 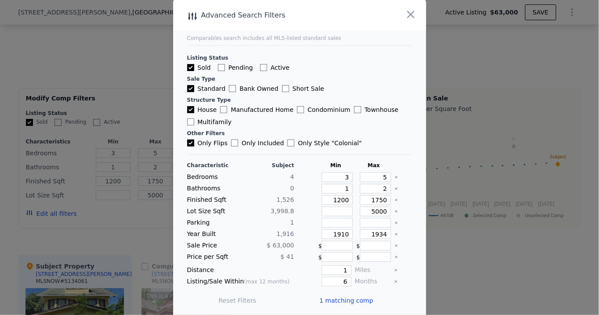 What do you see at coordinates (213, 246) in the screenshot?
I see `div: Sale Price` at bounding box center [213, 246].